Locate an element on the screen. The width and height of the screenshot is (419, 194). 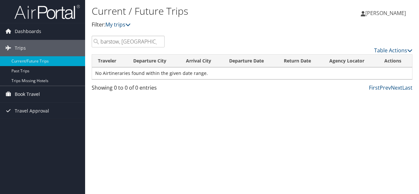
span: Dashboards is located at coordinates (28, 31).